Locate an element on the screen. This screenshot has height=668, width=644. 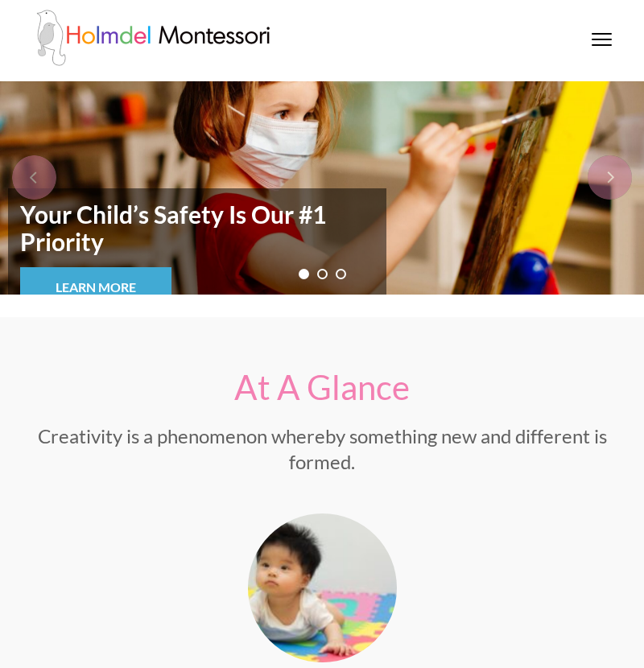
div: next is located at coordinates (609, 177).